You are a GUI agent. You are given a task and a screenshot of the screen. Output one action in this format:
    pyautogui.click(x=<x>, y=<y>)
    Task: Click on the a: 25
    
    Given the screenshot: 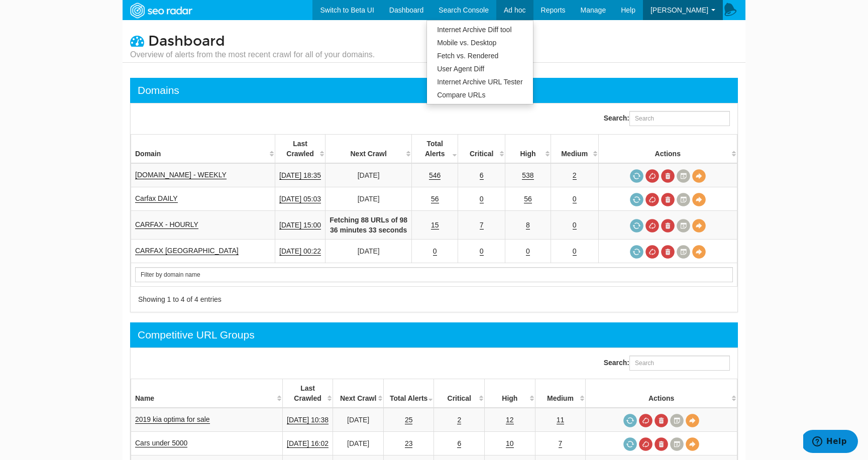 What is the action you would take?
    pyautogui.click(x=409, y=420)
    